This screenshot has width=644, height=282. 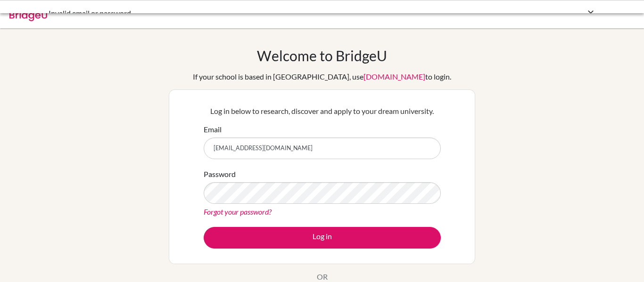 I want to click on label: Password, so click(x=220, y=174).